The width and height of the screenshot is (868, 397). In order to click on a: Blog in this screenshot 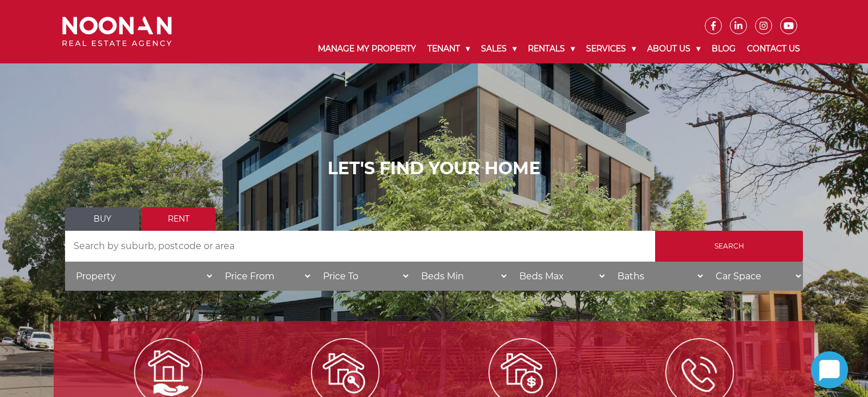, I will do `click(724, 48)`.